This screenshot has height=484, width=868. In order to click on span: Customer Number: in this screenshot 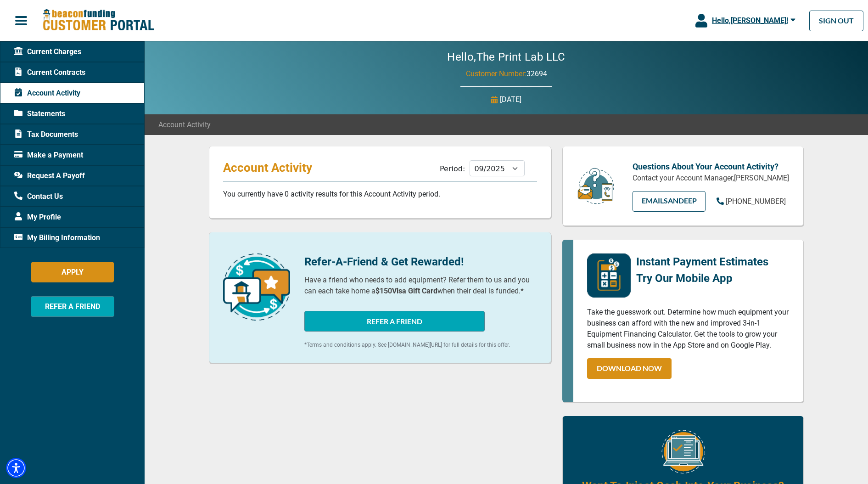, I will do `click(496, 73)`.